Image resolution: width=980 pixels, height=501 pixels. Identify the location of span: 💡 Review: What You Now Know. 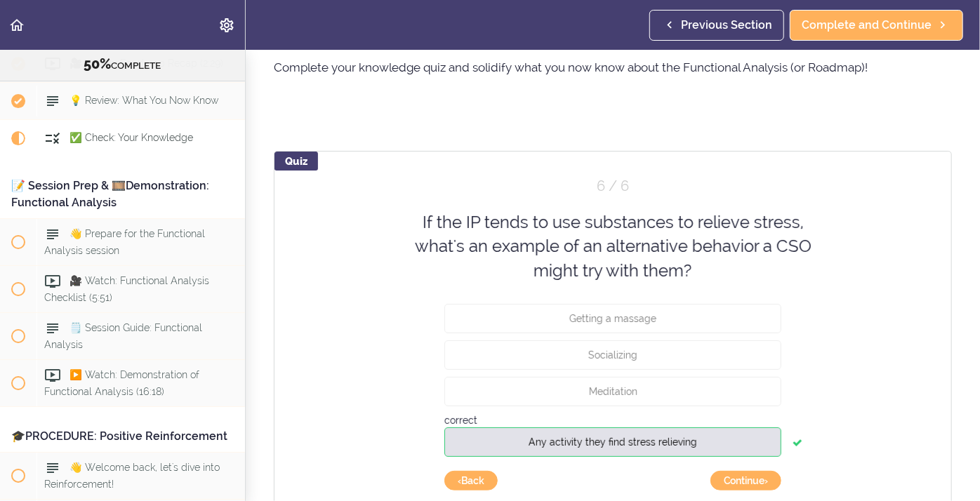
(144, 100).